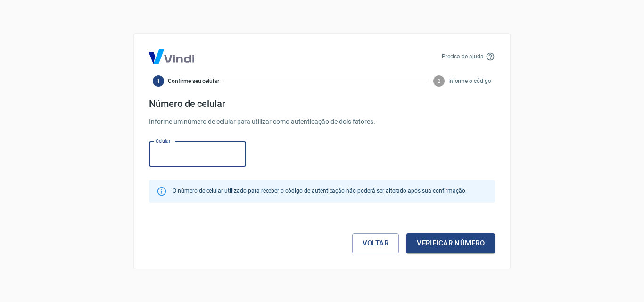 This screenshot has width=644, height=302. Describe the element at coordinates (451, 243) in the screenshot. I see `button: Verificar número` at that location.